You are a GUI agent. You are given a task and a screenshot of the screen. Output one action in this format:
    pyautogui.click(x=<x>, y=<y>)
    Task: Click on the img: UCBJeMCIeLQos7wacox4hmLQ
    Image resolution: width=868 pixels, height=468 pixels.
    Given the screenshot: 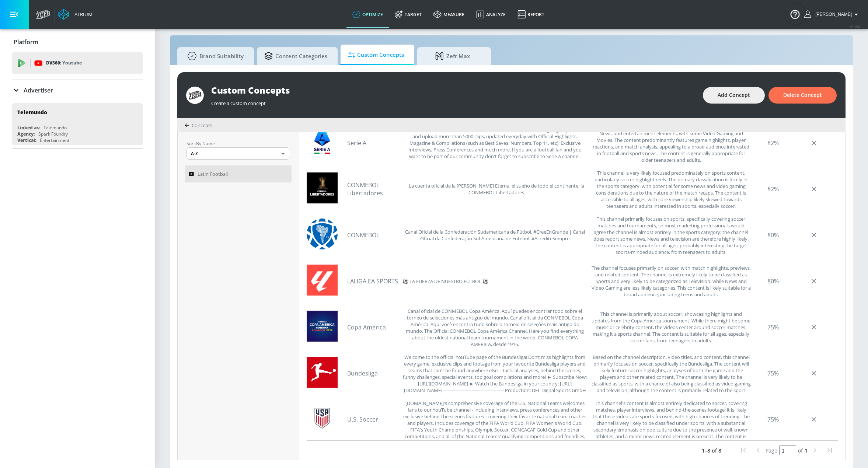 What is the action you would take?
    pyautogui.click(x=322, y=142)
    